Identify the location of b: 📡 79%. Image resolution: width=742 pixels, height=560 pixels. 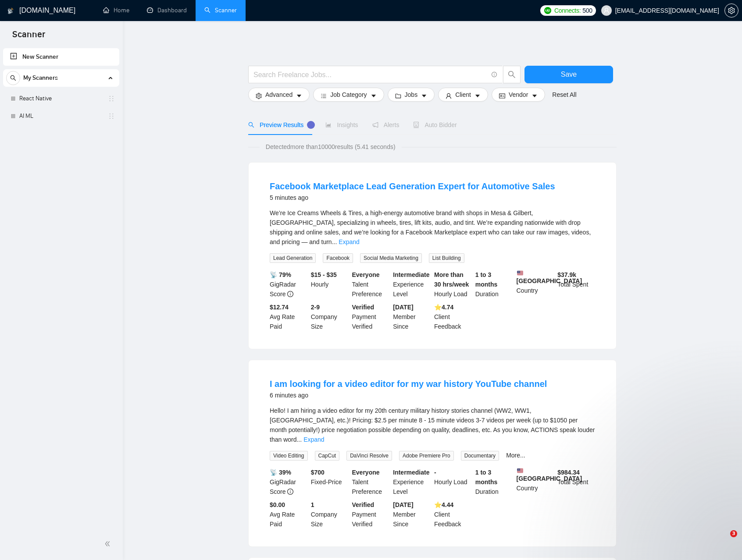
(280, 275).